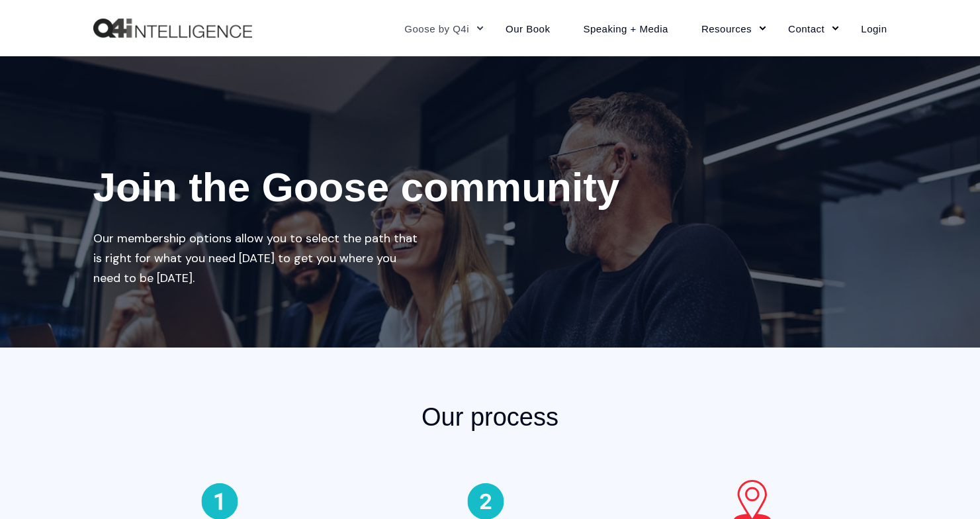 The width and height of the screenshot is (980, 519). What do you see at coordinates (172, 28) in the screenshot?
I see `img: Q4intelligence, LLC logo` at bounding box center [172, 28].